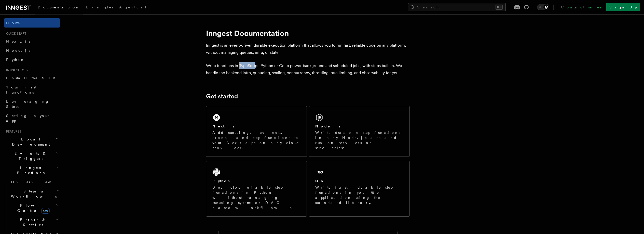 This screenshot has height=234, width=644. I want to click on p: Write durable step functions in any Node.js app and run on servers or serverless., so click(360, 140).